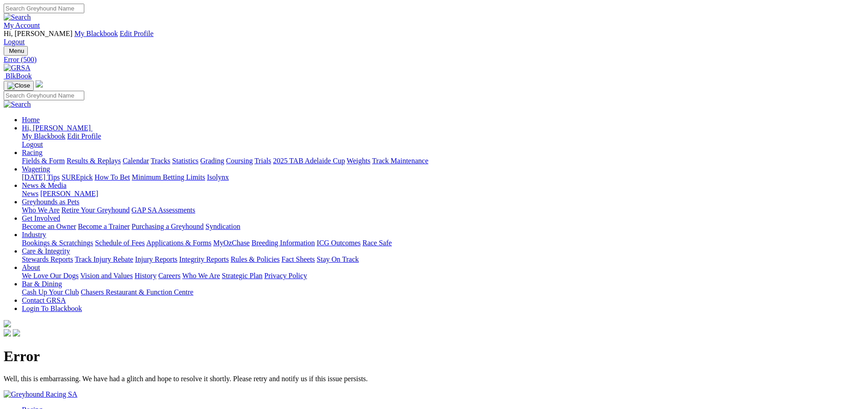 The width and height of the screenshot is (868, 409). What do you see at coordinates (42, 284) in the screenshot?
I see `a: Bar & Dining` at bounding box center [42, 284].